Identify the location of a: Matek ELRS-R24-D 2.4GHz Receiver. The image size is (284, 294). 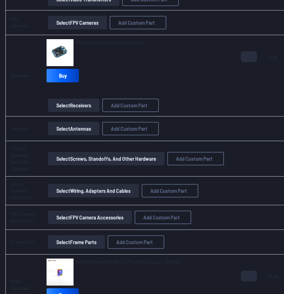
(110, 43).